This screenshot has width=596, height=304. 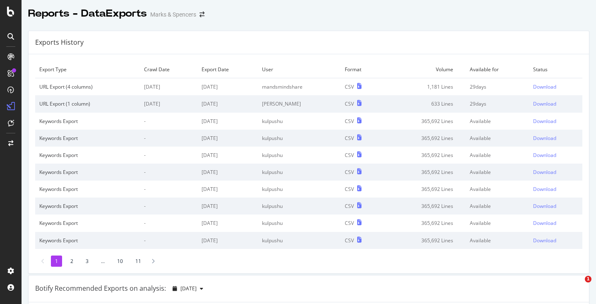 What do you see at coordinates (87, 87) in the screenshot?
I see `div: URL Export (4 columns)` at bounding box center [87, 87].